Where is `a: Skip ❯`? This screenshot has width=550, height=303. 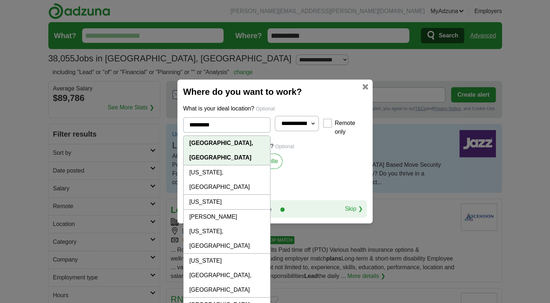
a: Skip ❯ is located at coordinates (354, 209).